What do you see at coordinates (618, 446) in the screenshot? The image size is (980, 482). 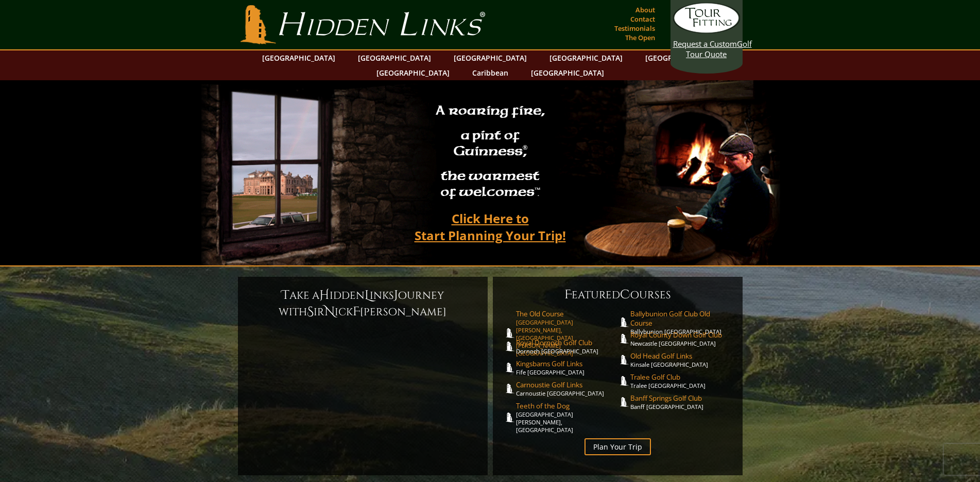 I see `a: Plan Your Trip` at bounding box center [618, 446].